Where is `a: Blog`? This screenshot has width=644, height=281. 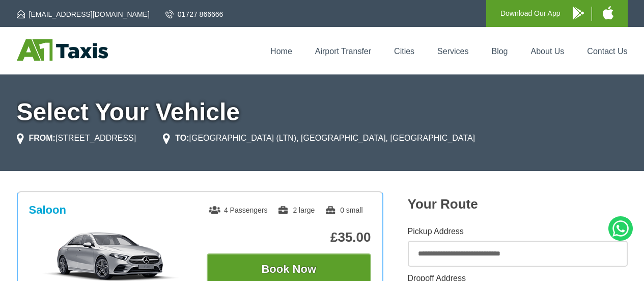 a: Blog is located at coordinates (499, 51).